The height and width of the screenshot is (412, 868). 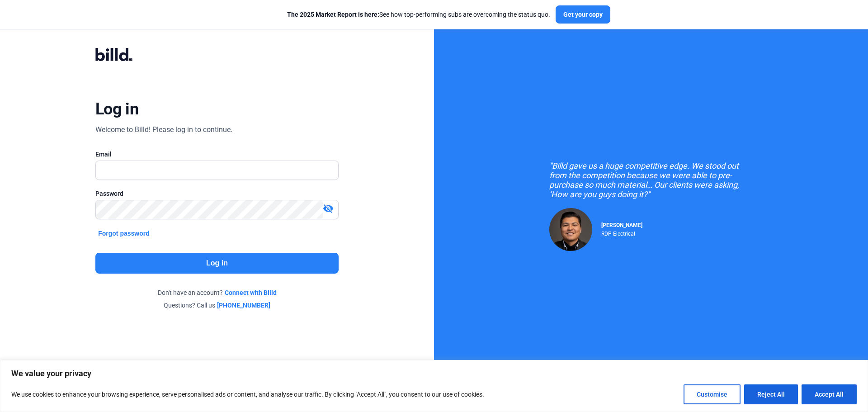 I want to click on mat-icon: visibility_off, so click(x=328, y=208).